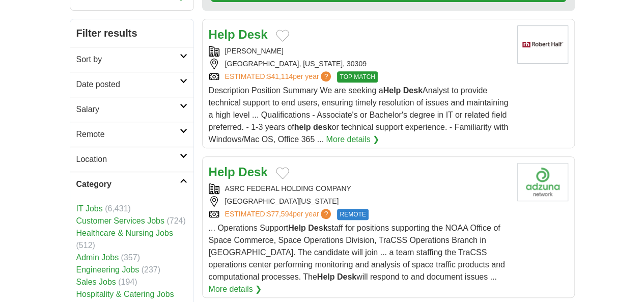 This screenshot has height=302, width=644. I want to click on a: Location, so click(132, 158).